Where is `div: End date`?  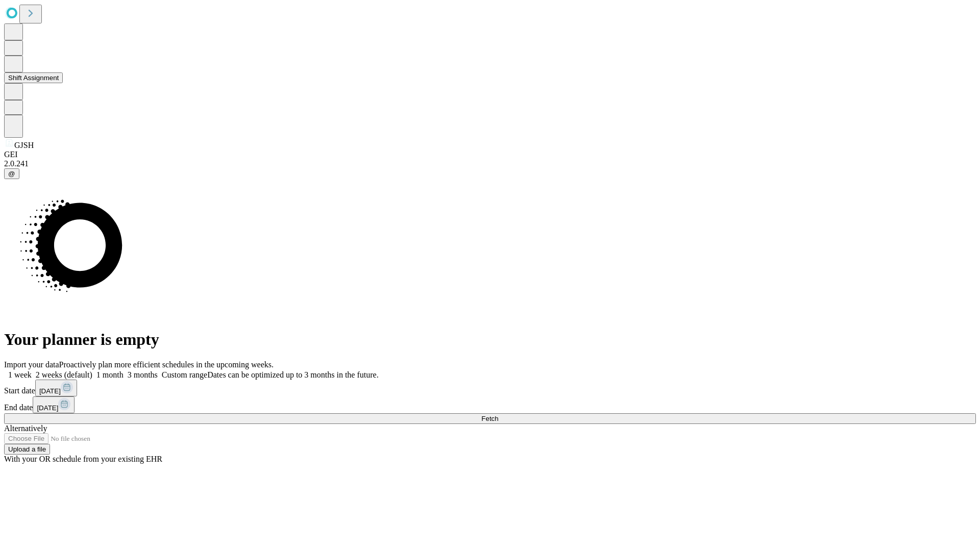
div: End date is located at coordinates (490, 405).